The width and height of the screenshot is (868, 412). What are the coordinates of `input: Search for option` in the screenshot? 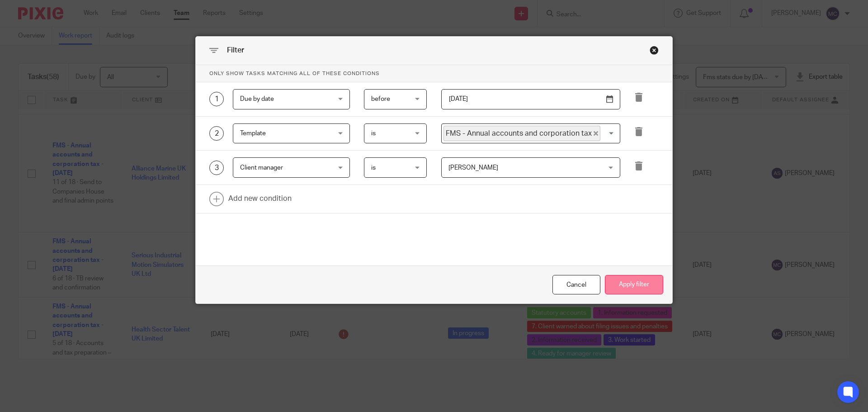 It's located at (608, 133).